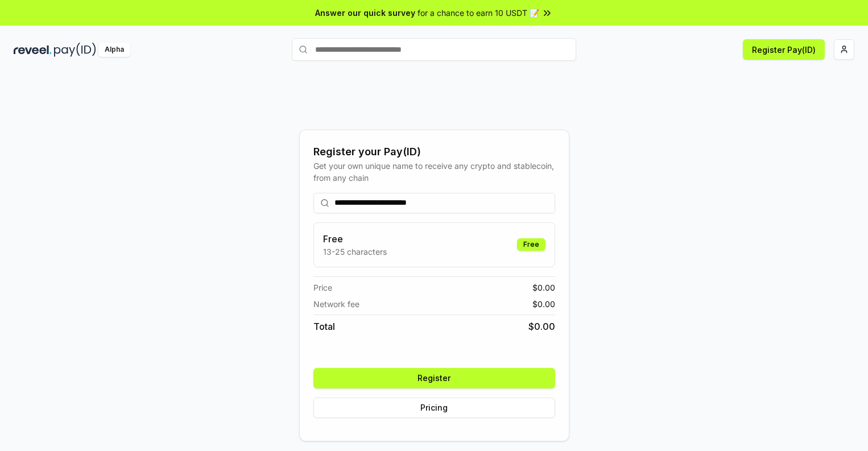 Image resolution: width=868 pixels, height=451 pixels. What do you see at coordinates (434, 171) in the screenshot?
I see `div: Get your own unique name to receive any crypto and stablecoin, from any chain` at bounding box center [434, 171].